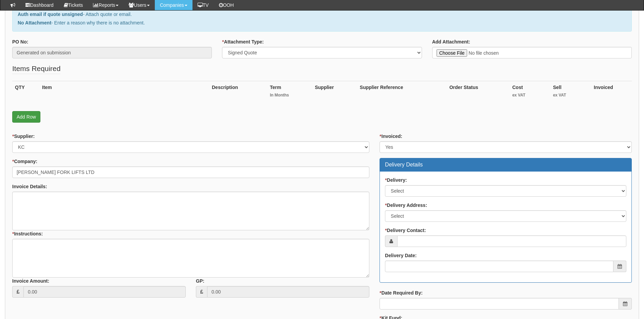 This screenshot has height=319, width=644. What do you see at coordinates (200, 281) in the screenshot?
I see `label: GP:` at bounding box center [200, 281].